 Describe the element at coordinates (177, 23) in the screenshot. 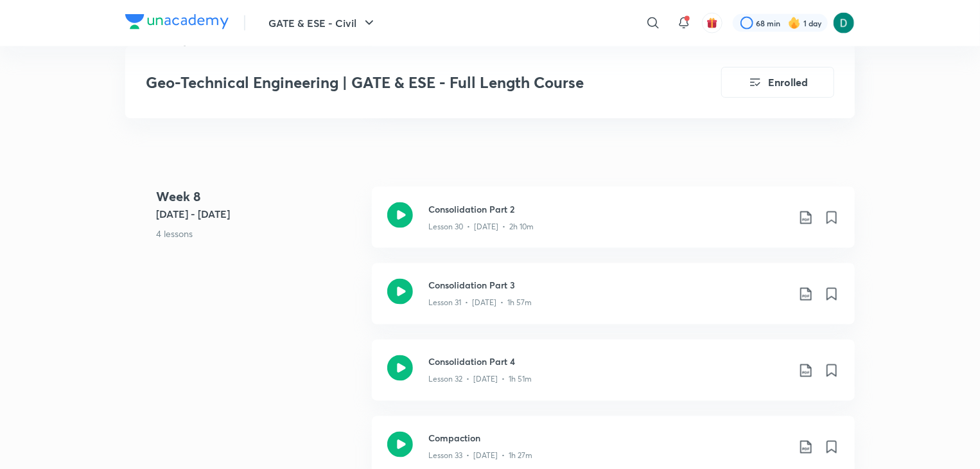

I see `a: Company Logo` at that location.